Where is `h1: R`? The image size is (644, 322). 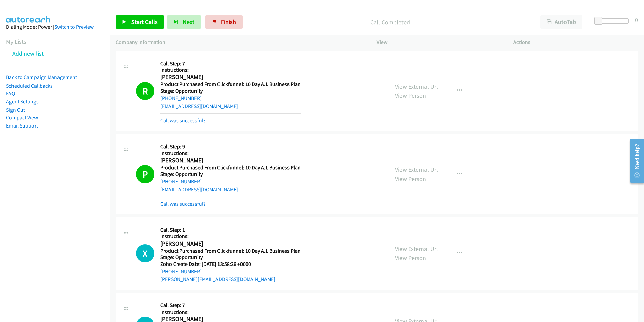
h1: R is located at coordinates (145, 91).